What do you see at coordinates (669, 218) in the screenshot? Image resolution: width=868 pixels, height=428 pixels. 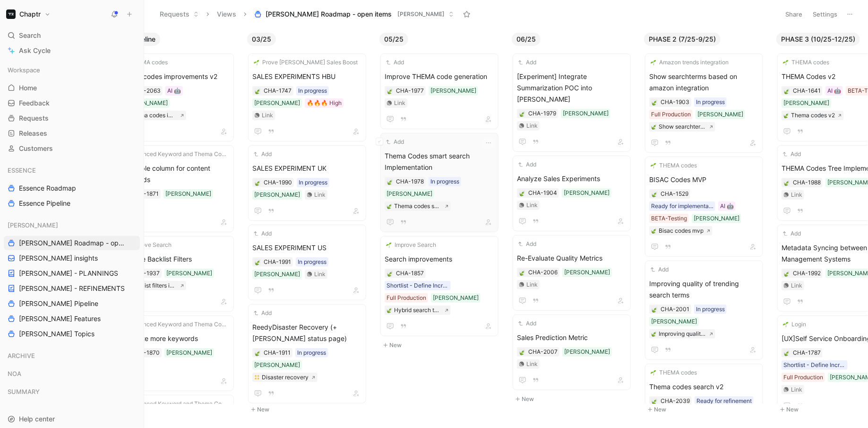 I see `div: BETA-Testing` at bounding box center [669, 218].